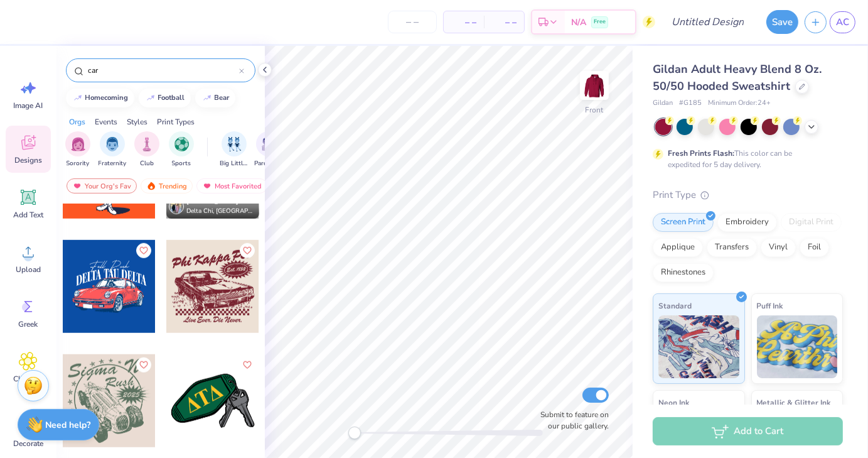 The height and width of the screenshot is (458, 868). What do you see at coordinates (683, 273) in the screenshot?
I see `div: Rhinestones` at bounding box center [683, 273].